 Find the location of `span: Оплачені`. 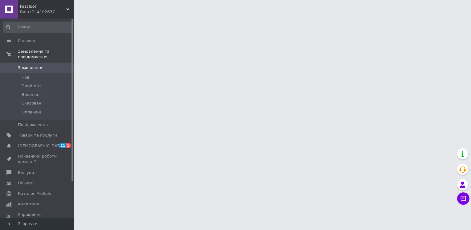

span: Оплачені is located at coordinates (31, 112).